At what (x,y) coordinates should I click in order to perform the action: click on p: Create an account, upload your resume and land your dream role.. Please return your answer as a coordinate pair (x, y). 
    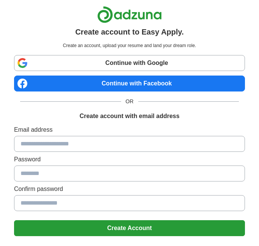
    Looking at the image, I should click on (130, 46).